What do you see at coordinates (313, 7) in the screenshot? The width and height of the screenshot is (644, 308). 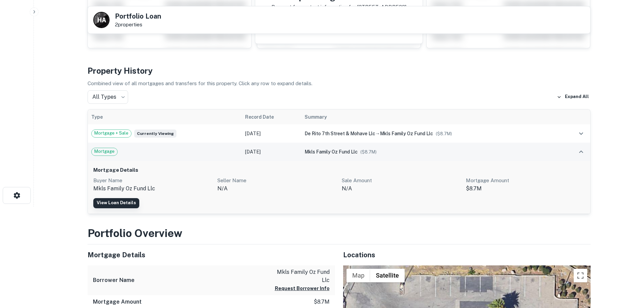 I see `p: Request for contact information for` at bounding box center [313, 7].